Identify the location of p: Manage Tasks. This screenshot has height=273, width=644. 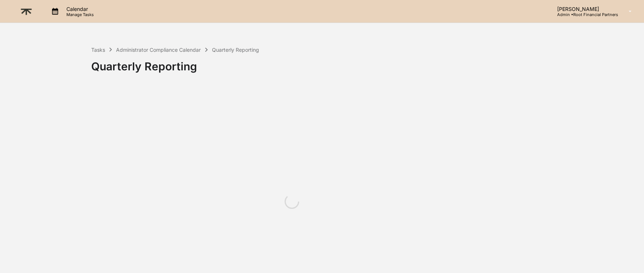
(79, 15).